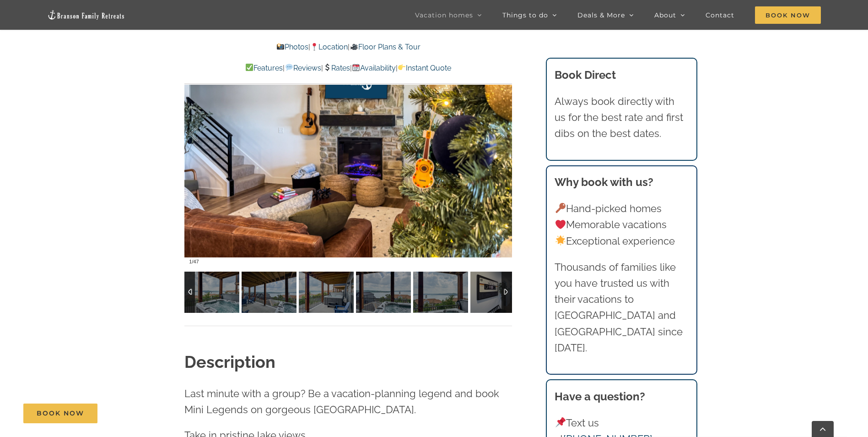 The image size is (868, 437). Describe the element at coordinates (329, 47) in the screenshot. I see `a: Location` at that location.